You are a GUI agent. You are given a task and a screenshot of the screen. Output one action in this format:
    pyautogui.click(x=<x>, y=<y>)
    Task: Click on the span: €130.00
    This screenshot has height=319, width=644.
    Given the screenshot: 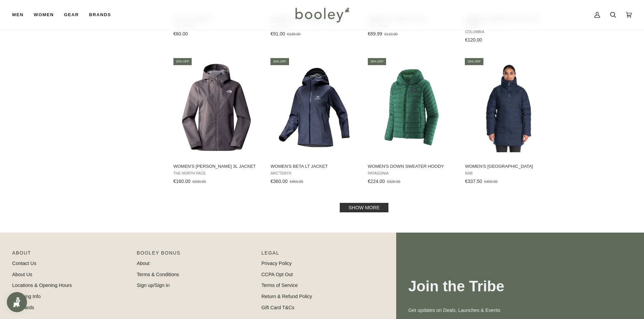 What is the action you would take?
    pyautogui.click(x=294, y=34)
    